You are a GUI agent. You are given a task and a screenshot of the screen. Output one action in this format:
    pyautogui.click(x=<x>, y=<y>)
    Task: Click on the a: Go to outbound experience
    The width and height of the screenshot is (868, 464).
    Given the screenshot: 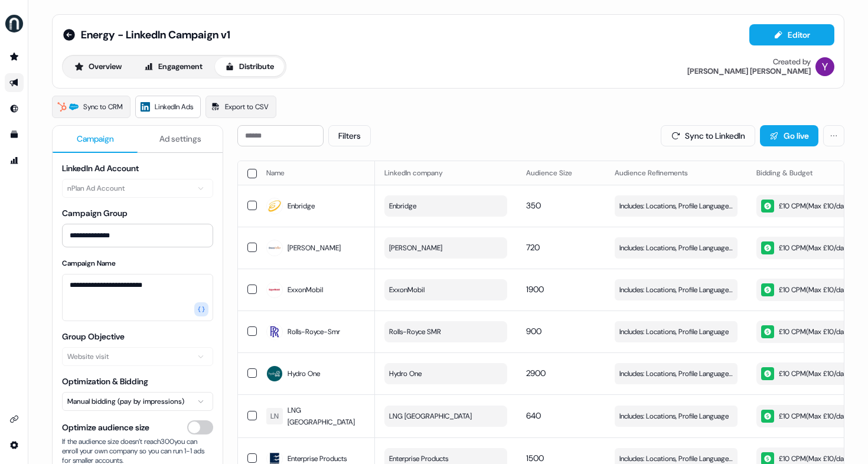 What is the action you would take?
    pyautogui.click(x=14, y=83)
    